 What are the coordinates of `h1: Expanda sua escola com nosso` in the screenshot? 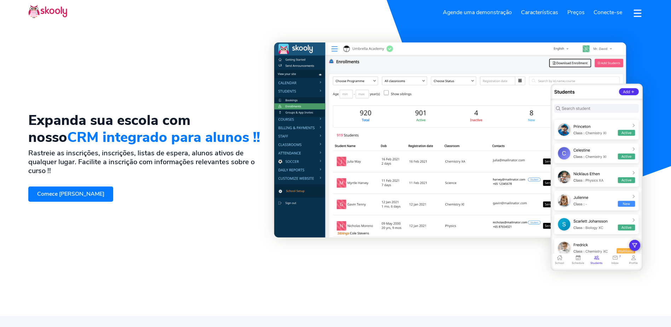 It's located at (145, 129).